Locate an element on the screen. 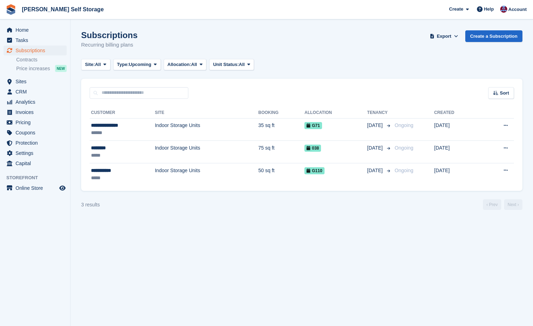 The width and height of the screenshot is (533, 326). span: Help is located at coordinates (489, 9).